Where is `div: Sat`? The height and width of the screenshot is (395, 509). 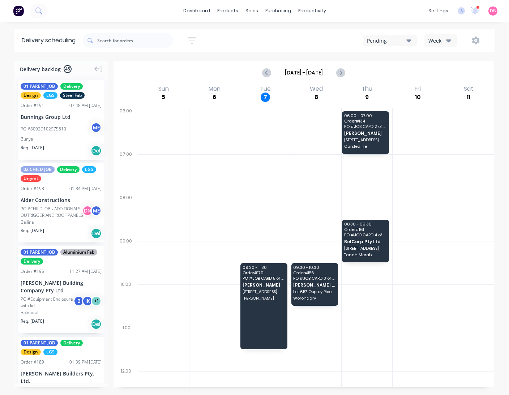
div: Sat is located at coordinates (469, 89).